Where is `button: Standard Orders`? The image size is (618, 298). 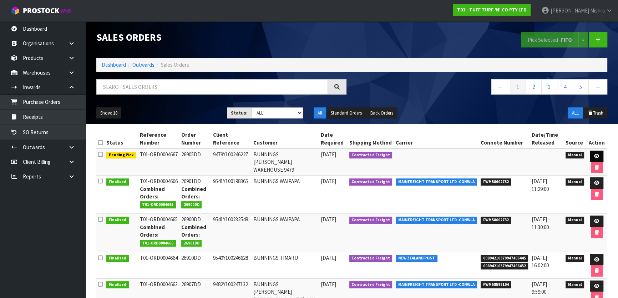 button: Standard Orders is located at coordinates (346, 113).